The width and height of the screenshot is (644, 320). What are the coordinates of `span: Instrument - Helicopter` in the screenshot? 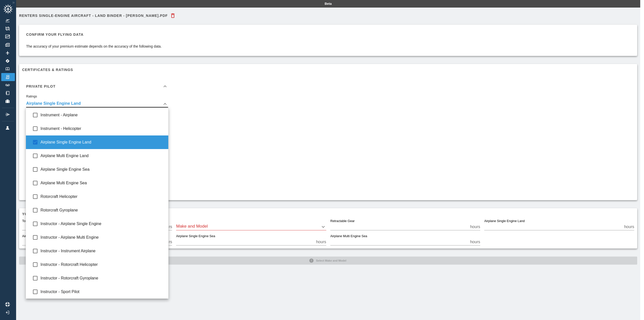 It's located at (102, 128).